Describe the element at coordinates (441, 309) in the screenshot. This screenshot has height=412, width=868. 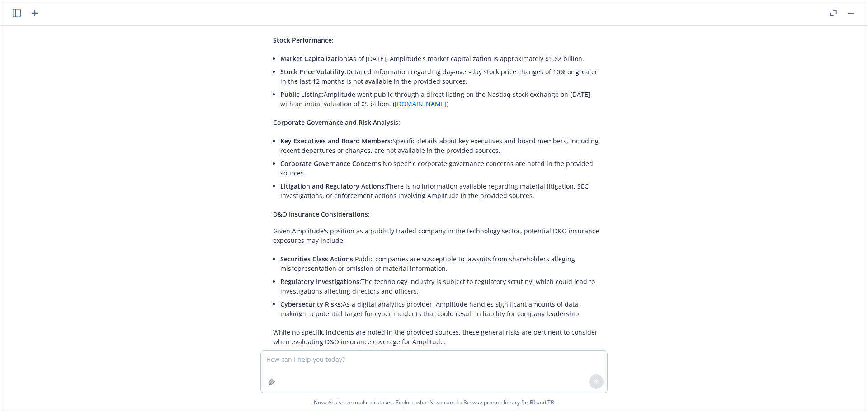
I see `p: As a digital analytics provider, Amplitude handles significant amounts of data, making it a poten...` at that location.